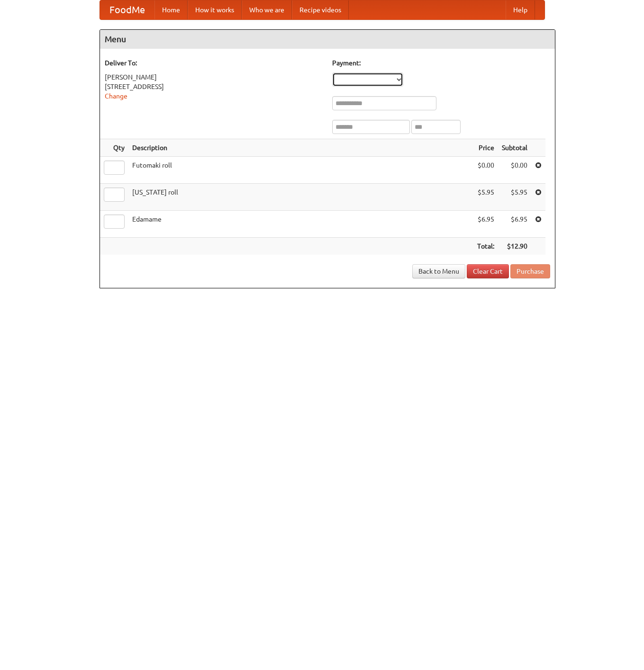 The height and width of the screenshot is (670, 644). Describe the element at coordinates (441, 63) in the screenshot. I see `h5: Payment:` at that location.